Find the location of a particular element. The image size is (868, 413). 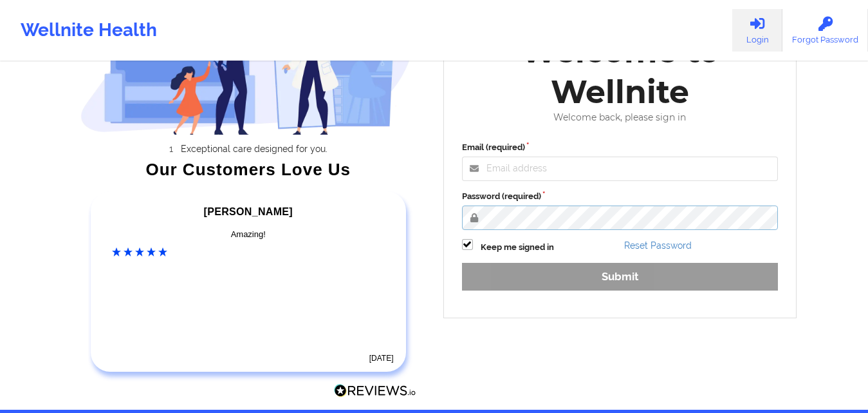

input: Email address is located at coordinates (620, 169).